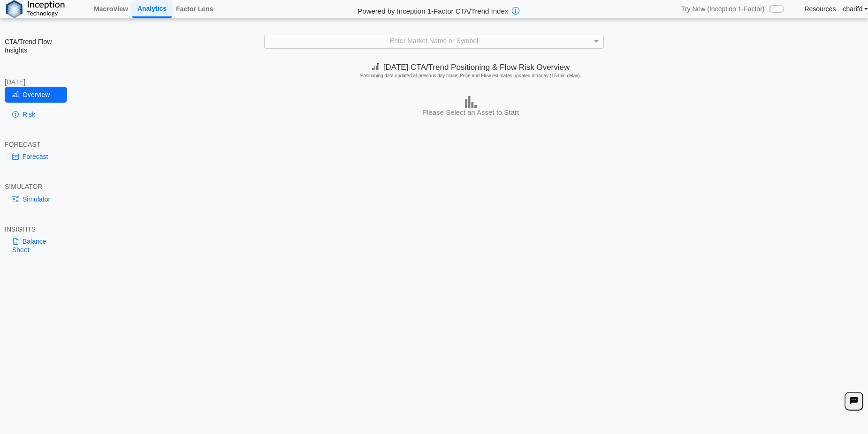 Image resolution: width=868 pixels, height=434 pixels. What do you see at coordinates (36, 156) in the screenshot?
I see `a: Forecast` at bounding box center [36, 156].